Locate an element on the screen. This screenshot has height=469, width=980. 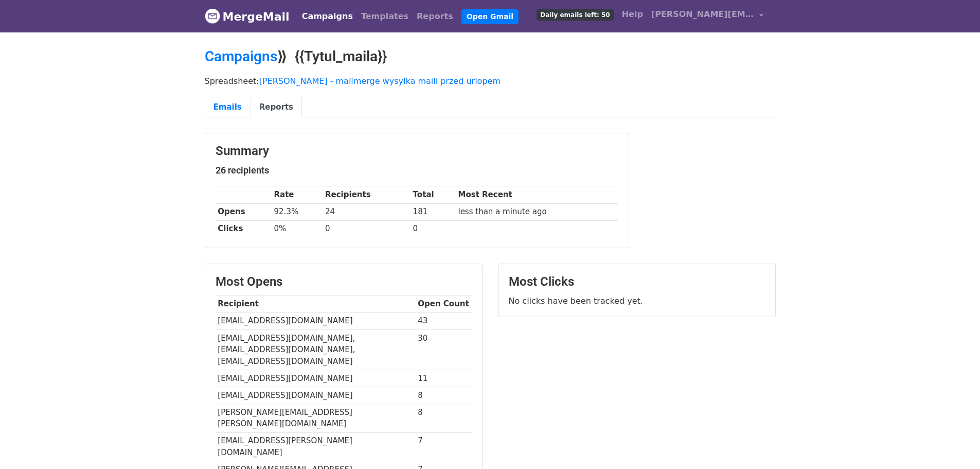
p: No clicks have been tracked yet. is located at coordinates (637, 301).